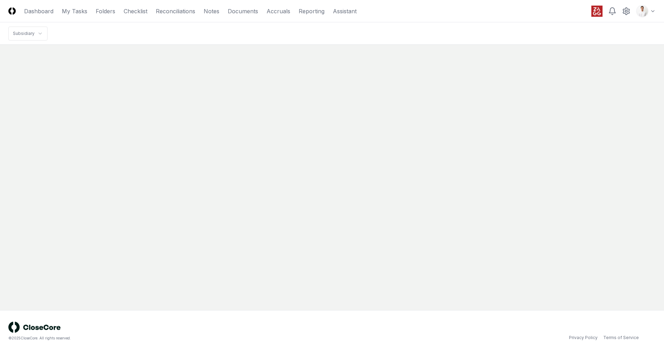 This screenshot has width=664, height=352. What do you see at coordinates (345, 11) in the screenshot?
I see `a: Assistant` at bounding box center [345, 11].